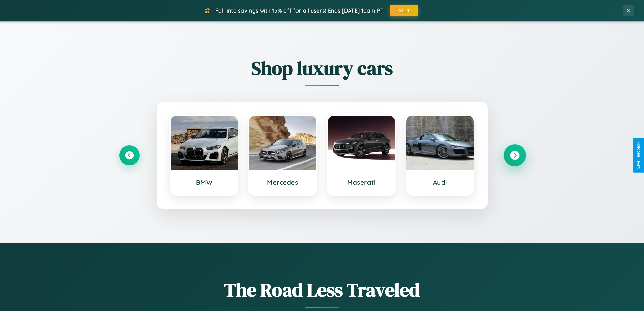  What do you see at coordinates (205, 182) in the screenshot?
I see `h3: BMW` at bounding box center [205, 182].